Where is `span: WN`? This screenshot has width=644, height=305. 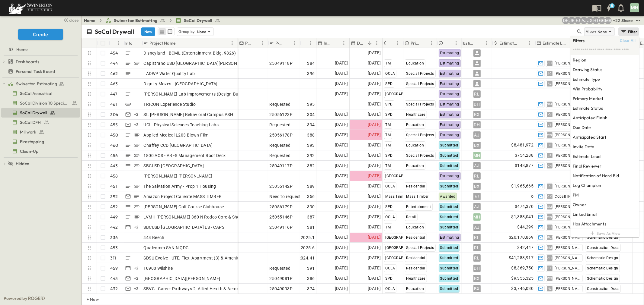 span: WN is located at coordinates (549, 135).